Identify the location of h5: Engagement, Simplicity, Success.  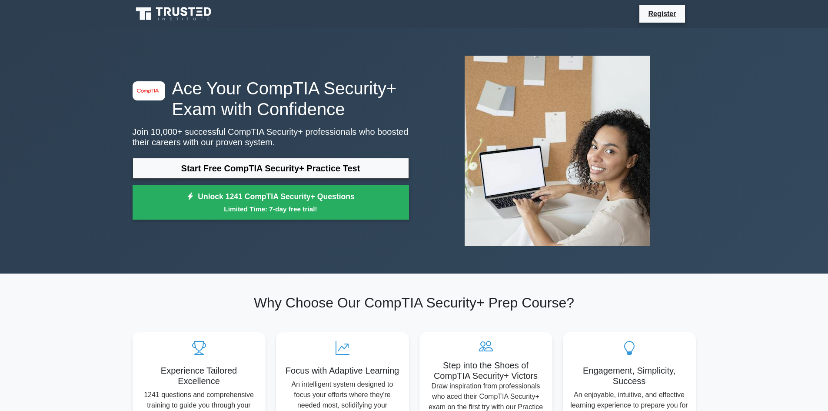
(629, 375).